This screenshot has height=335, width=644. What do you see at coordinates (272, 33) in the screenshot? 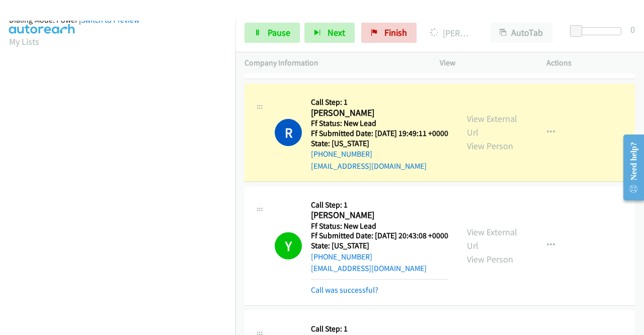
I see `a: Pause` at bounding box center [272, 33].